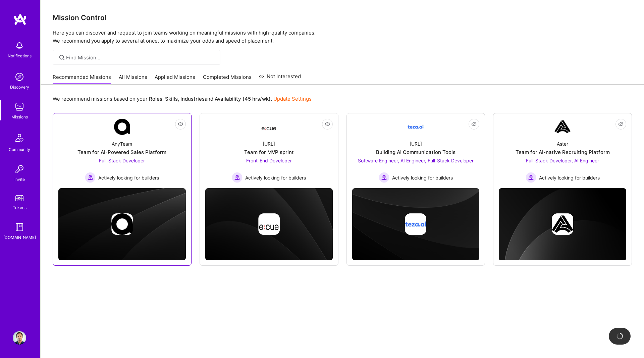 Image resolution: width=644 pixels, height=358 pixels. I want to click on img: tokens, so click(19, 198).